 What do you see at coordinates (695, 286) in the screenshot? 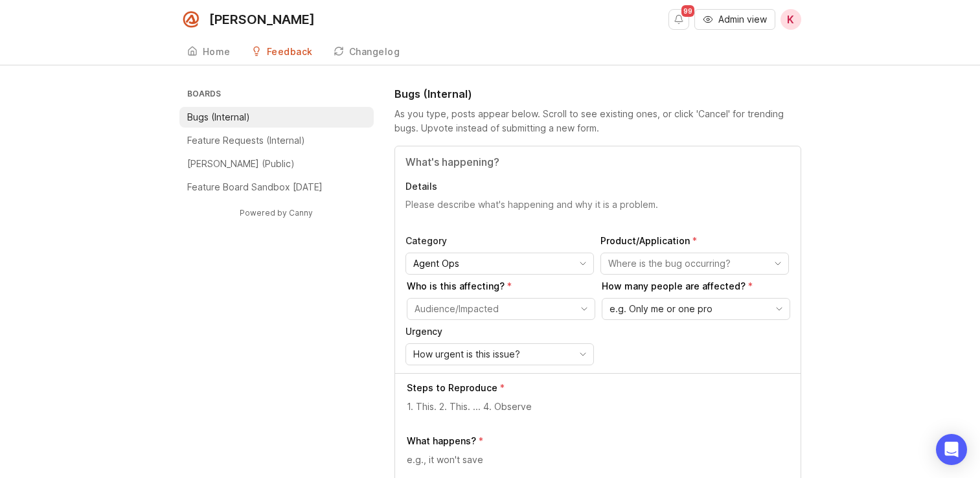
I see `p: How many people are affected?` at bounding box center [695, 286].